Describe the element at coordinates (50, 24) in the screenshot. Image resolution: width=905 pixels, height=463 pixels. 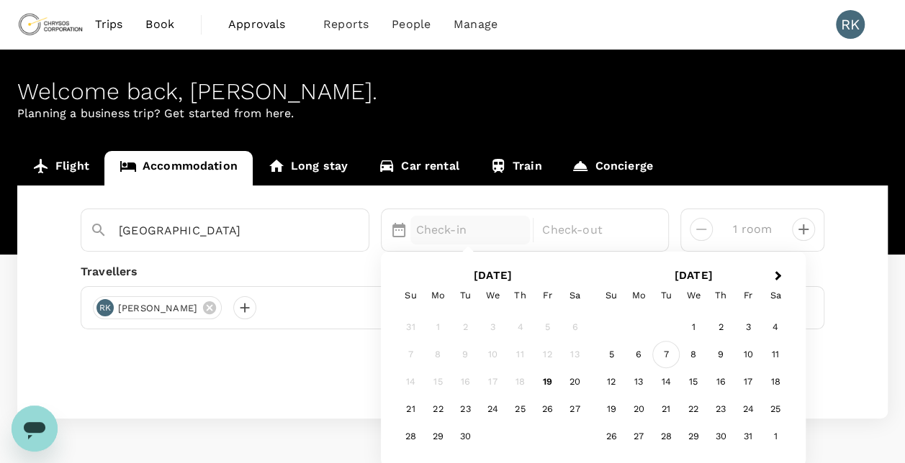
I see `img: Chrysos Corporation` at that location.